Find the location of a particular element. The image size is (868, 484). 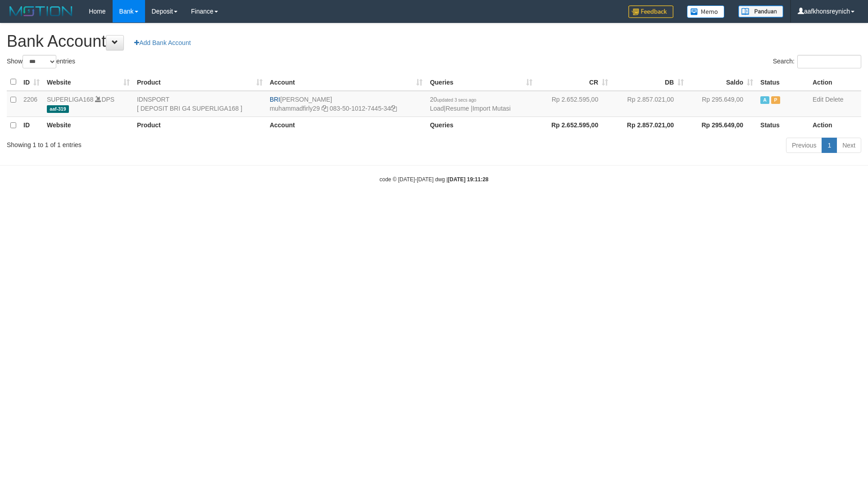

a: Copy 083501012744534 to clipboard is located at coordinates (394, 109).